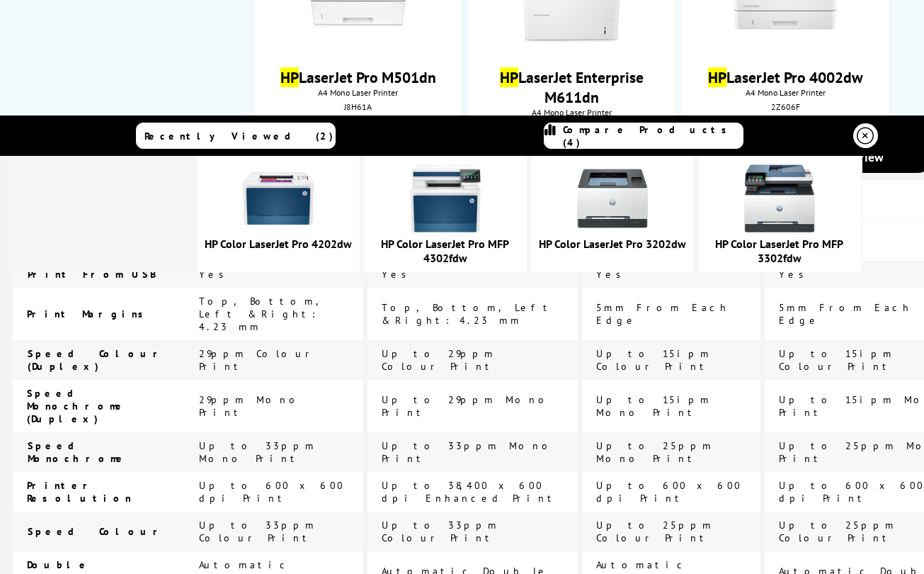 The image size is (924, 574). What do you see at coordinates (871, 157) in the screenshot?
I see `span: View` at bounding box center [871, 157].